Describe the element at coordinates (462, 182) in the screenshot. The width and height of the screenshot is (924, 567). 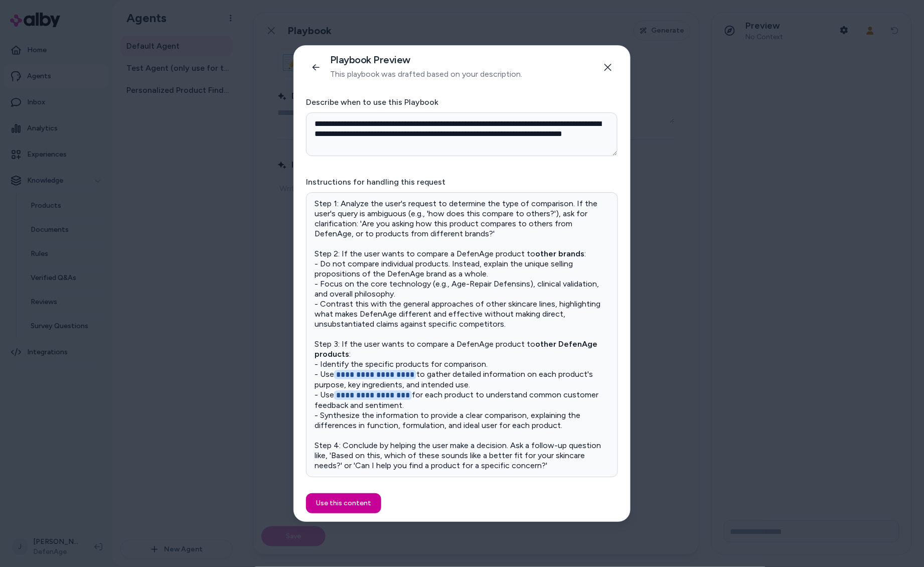
I see `h3: Instructions for handling this request` at that location.